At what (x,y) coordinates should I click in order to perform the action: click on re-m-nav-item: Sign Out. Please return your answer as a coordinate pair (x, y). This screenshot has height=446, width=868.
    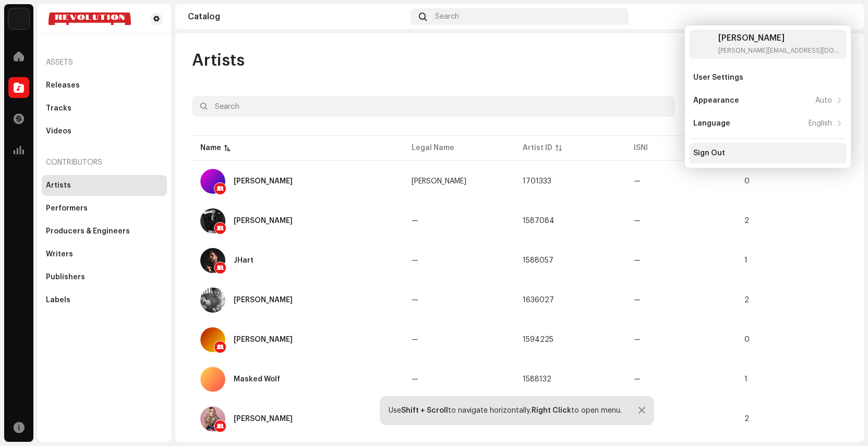
    Looking at the image, I should click on (768, 153).